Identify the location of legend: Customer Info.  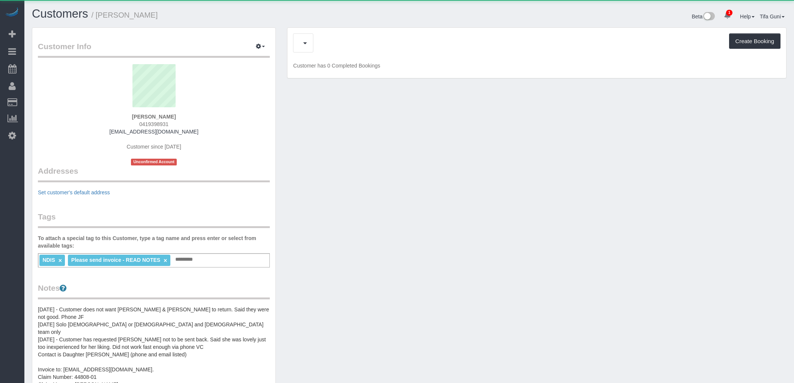
(154, 49).